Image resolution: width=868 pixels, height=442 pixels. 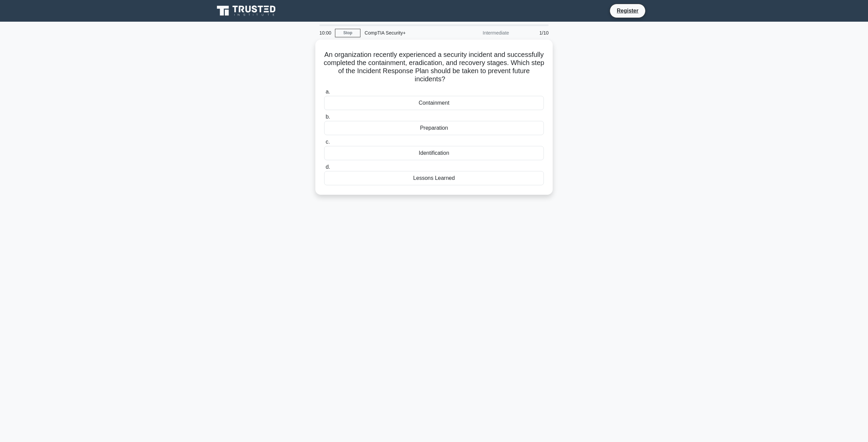 What do you see at coordinates (328, 167) in the screenshot?
I see `span: d.` at bounding box center [328, 167].